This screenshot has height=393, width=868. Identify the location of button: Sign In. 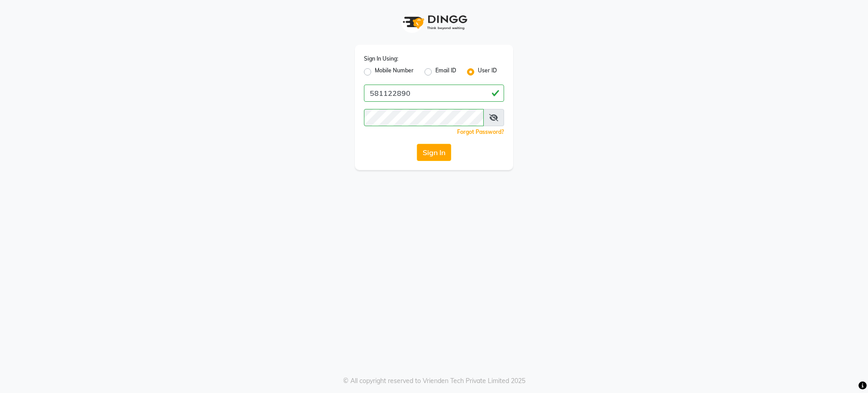
(434, 152).